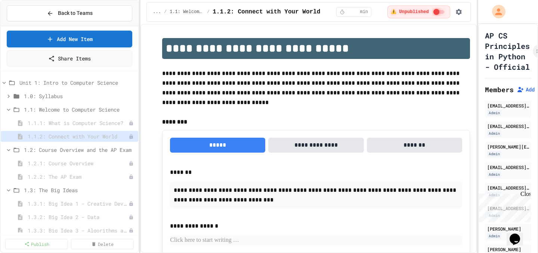 The height and width of the screenshot is (253, 538). What do you see at coordinates (80, 190) in the screenshot?
I see `span: 1.3: The Big Ideas` at bounding box center [80, 190].